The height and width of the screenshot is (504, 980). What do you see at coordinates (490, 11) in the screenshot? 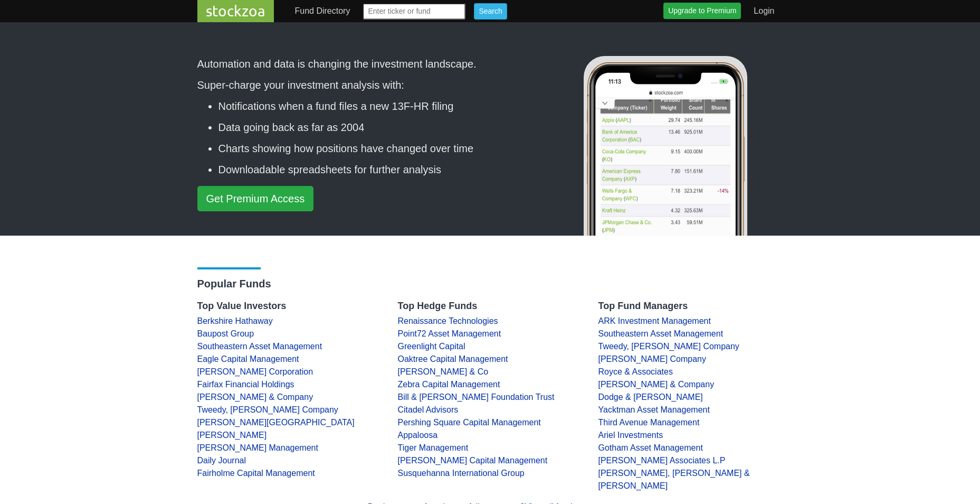
I see `input: Search` at bounding box center [490, 11].